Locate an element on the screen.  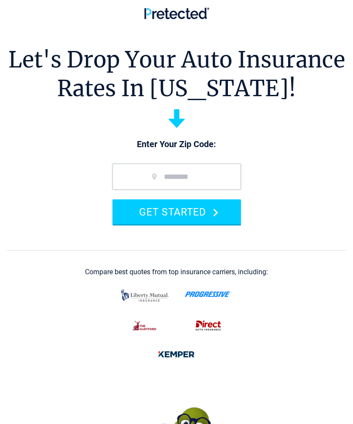
div: Compare best quotes from top insurance carriers, including: is located at coordinates (176, 272).